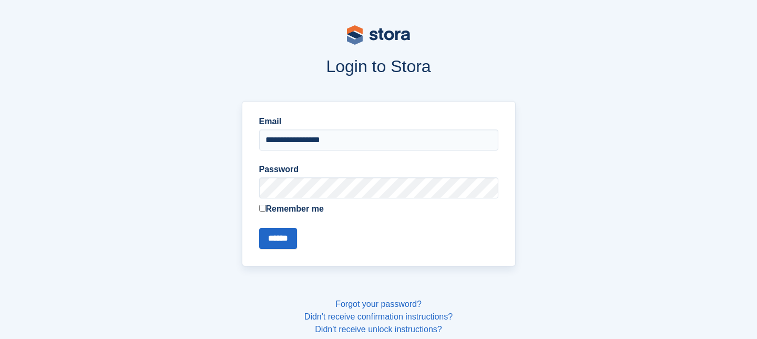 The height and width of the screenshot is (339, 757). I want to click on a: Forgot your password?, so click(379, 303).